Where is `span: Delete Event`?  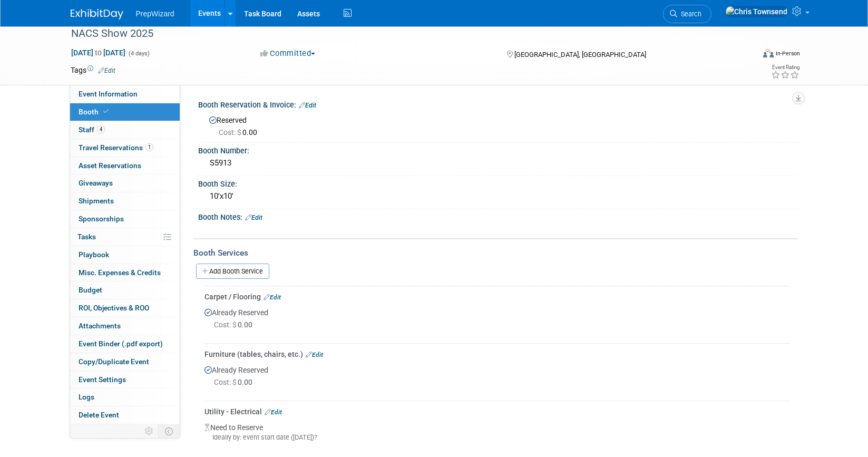 span: Delete Event is located at coordinates (99, 415).